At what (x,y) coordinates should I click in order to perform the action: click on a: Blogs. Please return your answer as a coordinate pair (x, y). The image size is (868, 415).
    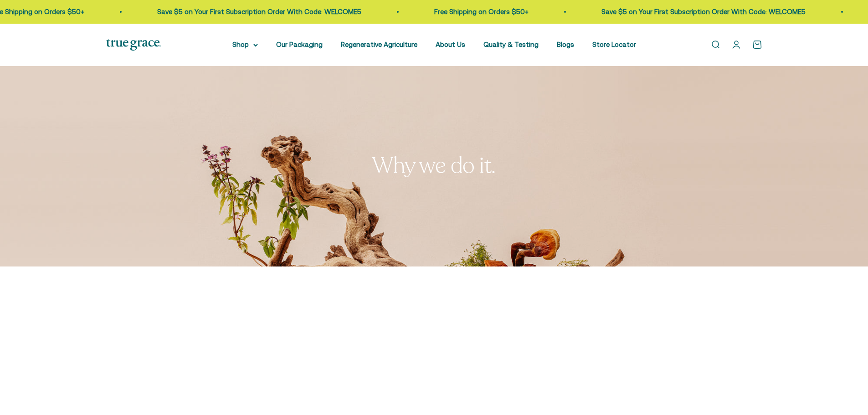
    Looking at the image, I should click on (566, 44).